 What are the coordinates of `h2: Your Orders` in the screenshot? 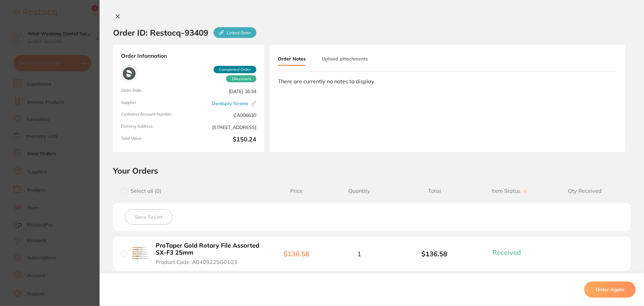 It's located at (372, 171).